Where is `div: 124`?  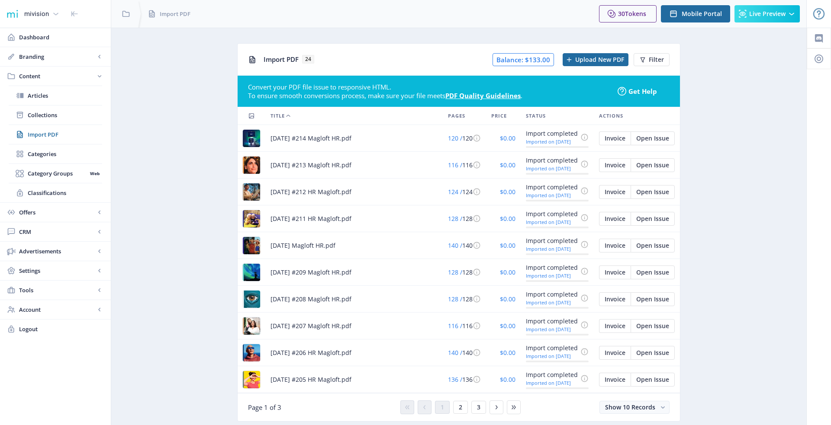 div: 124 is located at coordinates (464, 192).